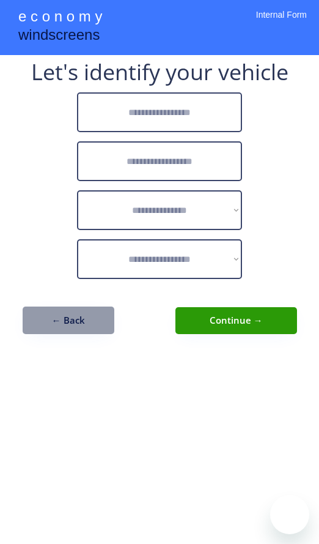 The image size is (319, 544). I want to click on button: ← Back, so click(68, 320).